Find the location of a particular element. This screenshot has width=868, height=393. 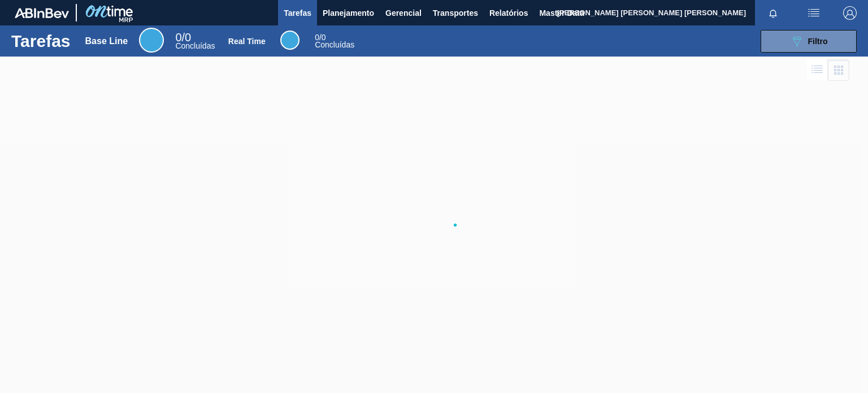

span: Gerencial is located at coordinates (403, 13).